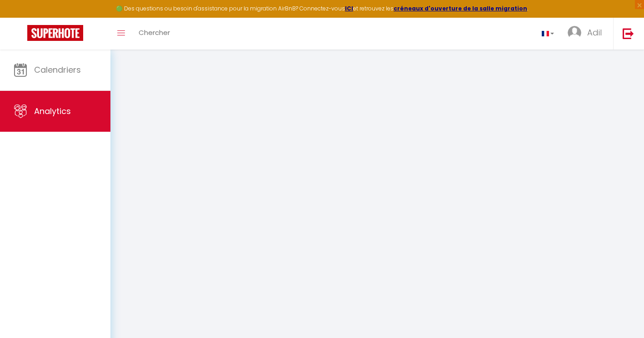 This screenshot has width=644, height=338. What do you see at coordinates (349, 8) in the screenshot?
I see `strong: ICI` at bounding box center [349, 8].